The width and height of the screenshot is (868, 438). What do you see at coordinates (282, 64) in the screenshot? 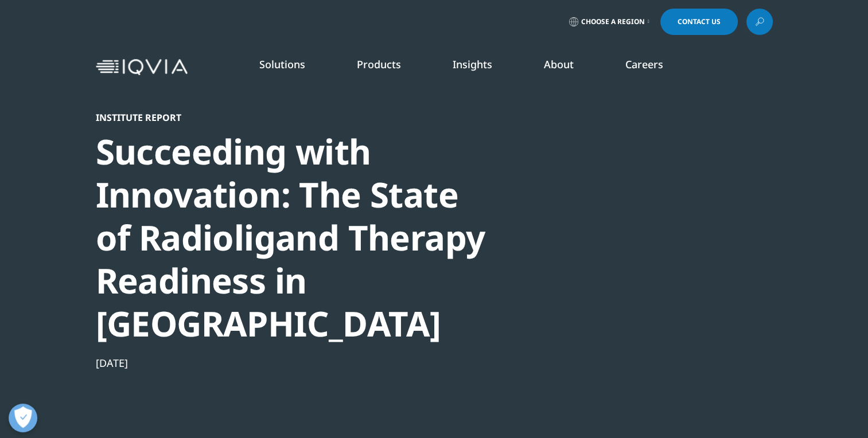
I see `a: Solutions` at bounding box center [282, 64].